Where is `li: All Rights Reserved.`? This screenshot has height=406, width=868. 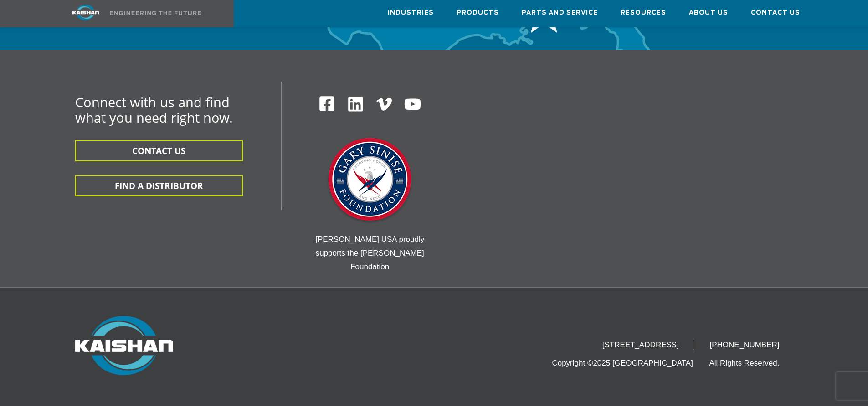 li: All Rights Reserved. is located at coordinates (751, 364).